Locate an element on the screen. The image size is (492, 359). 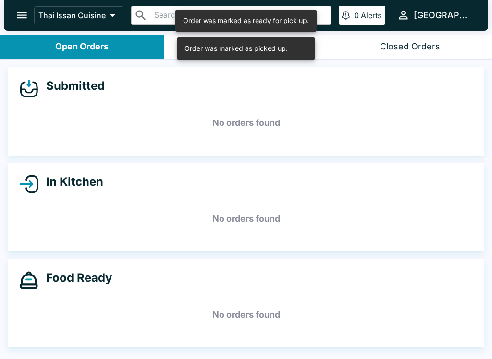
p: Alerts is located at coordinates (371, 15).